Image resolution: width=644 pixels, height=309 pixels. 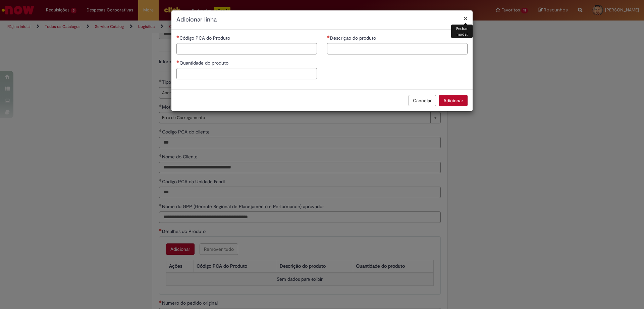 I want to click on button: Adicionar, so click(x=453, y=101).